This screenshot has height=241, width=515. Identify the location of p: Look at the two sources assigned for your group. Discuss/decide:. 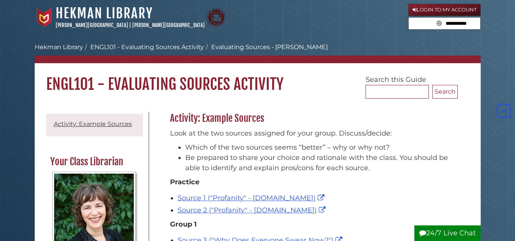
(312, 133).